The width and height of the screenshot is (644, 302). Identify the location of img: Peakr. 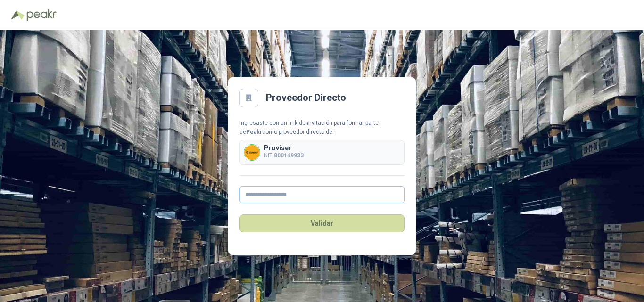
(42, 15).